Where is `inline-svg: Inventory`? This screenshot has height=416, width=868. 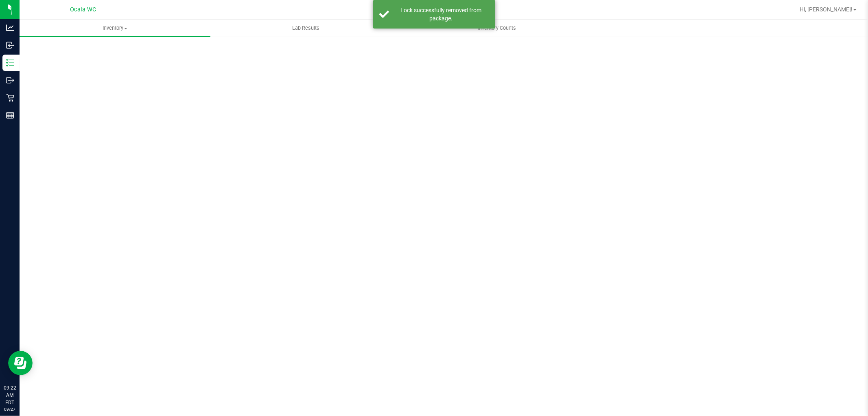
inline-svg: Inventory is located at coordinates (10, 63).